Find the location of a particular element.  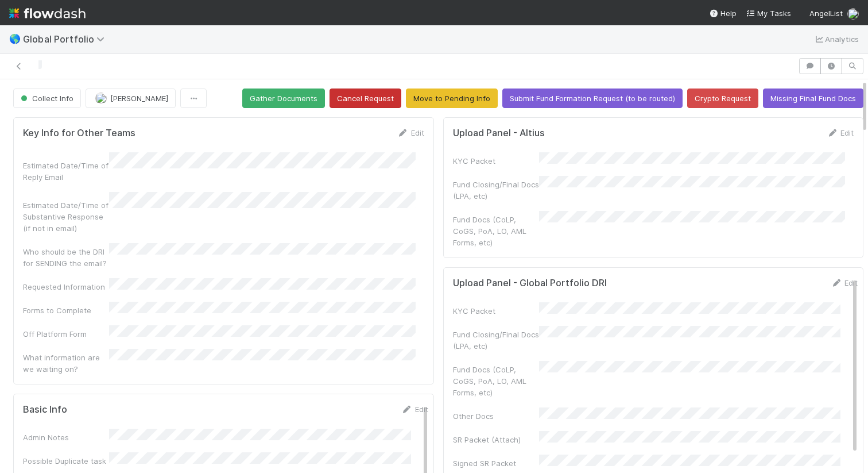

div: Estimated Date/Time of Substantive Response (if not in email) is located at coordinates (66, 217).